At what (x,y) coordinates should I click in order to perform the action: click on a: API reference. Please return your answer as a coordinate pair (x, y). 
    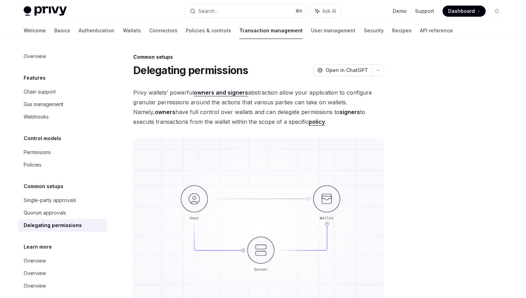
    Looking at the image, I should click on (436, 31).